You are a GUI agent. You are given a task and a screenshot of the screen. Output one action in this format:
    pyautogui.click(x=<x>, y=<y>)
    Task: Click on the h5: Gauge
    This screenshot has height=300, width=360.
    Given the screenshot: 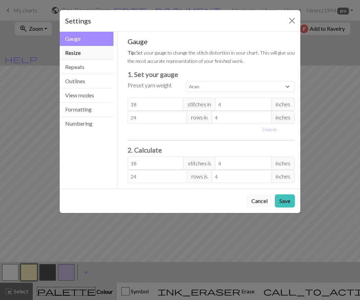 What is the action you would take?
    pyautogui.click(x=212, y=41)
    